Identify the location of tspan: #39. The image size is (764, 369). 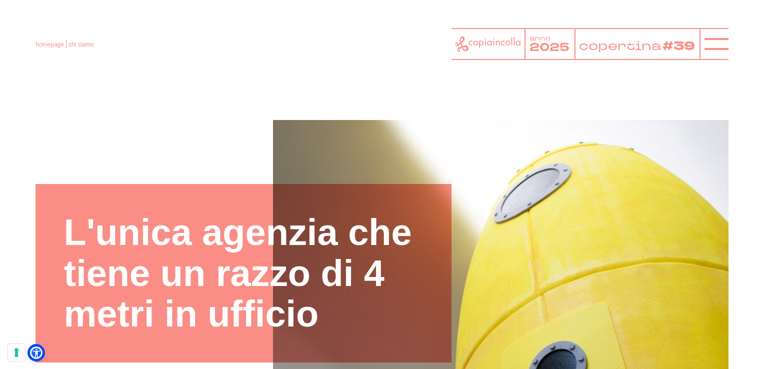
(678, 46).